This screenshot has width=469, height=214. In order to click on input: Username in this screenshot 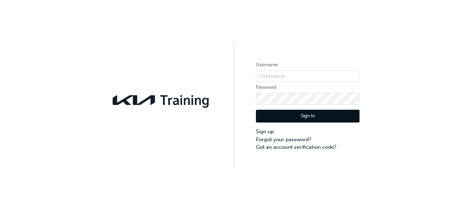, I will do `click(308, 76)`.